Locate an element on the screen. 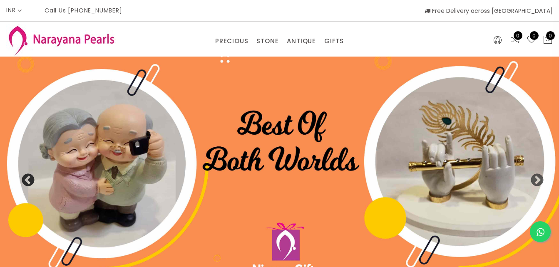 The height and width of the screenshot is (267, 559). a: PRECIOUS is located at coordinates (231, 41).